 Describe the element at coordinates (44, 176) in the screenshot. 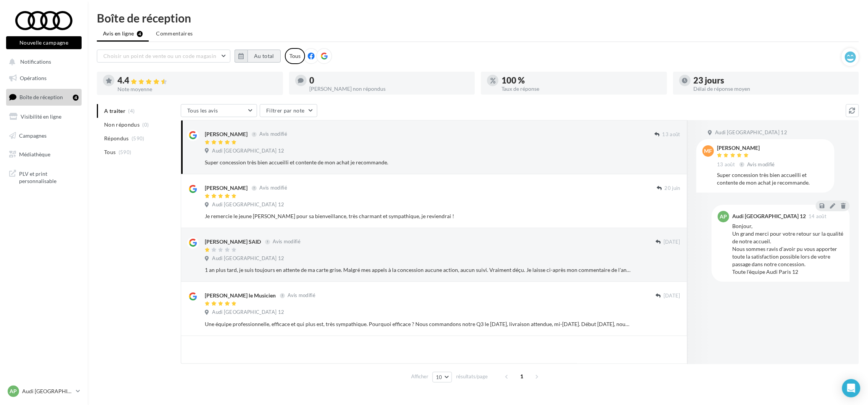

I see `a: PLV et print personnalisable` at that location.